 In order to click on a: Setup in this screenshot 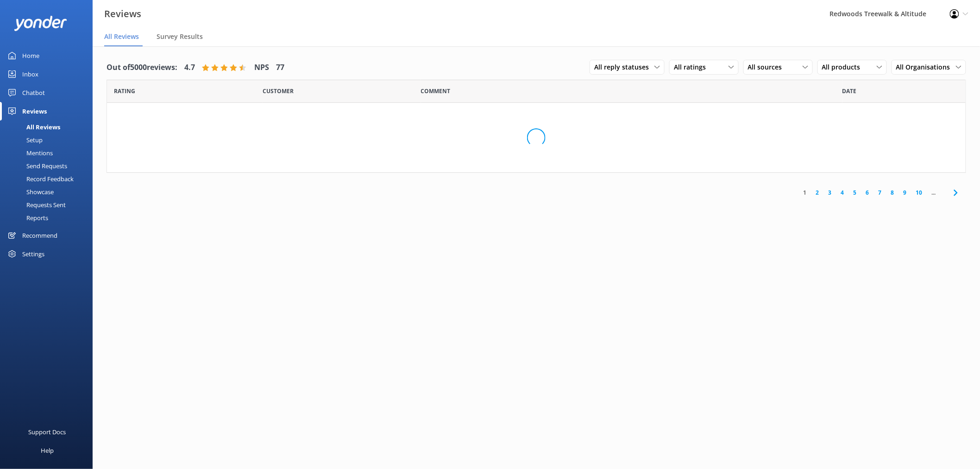, I will do `click(49, 140)`.